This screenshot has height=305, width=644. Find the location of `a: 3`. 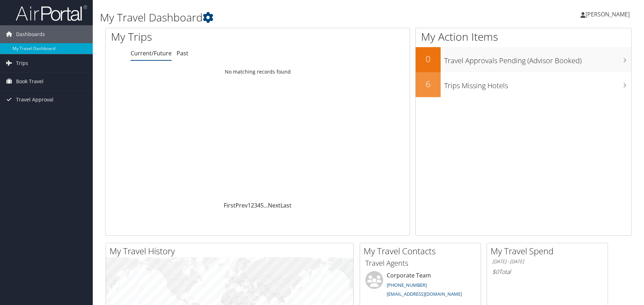

a: 3 is located at coordinates (256, 205).